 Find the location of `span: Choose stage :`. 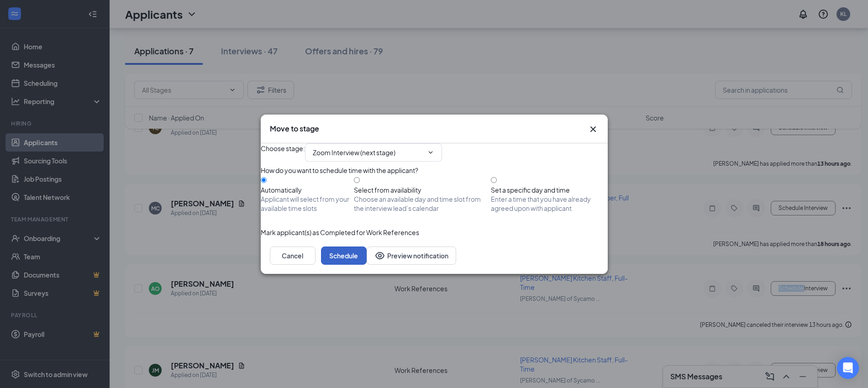

span: Choose stage : is located at coordinates (283, 152).